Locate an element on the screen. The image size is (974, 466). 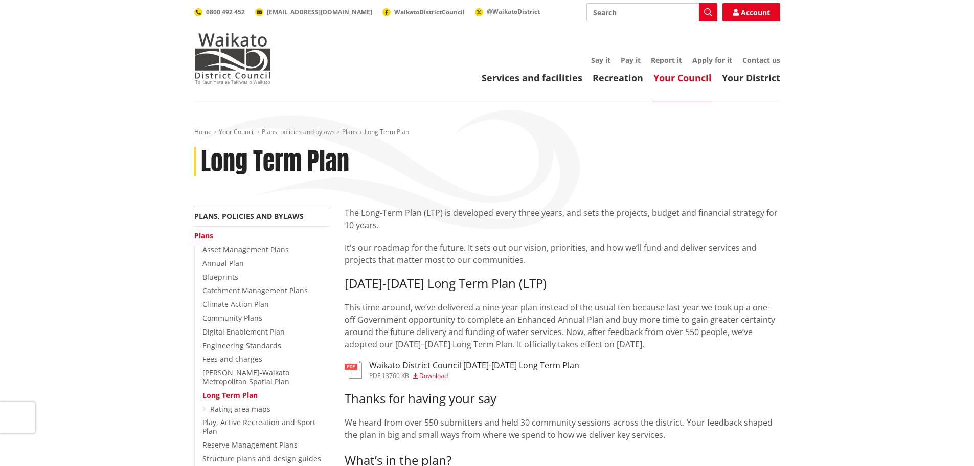
input: Search input is located at coordinates (652, 12).